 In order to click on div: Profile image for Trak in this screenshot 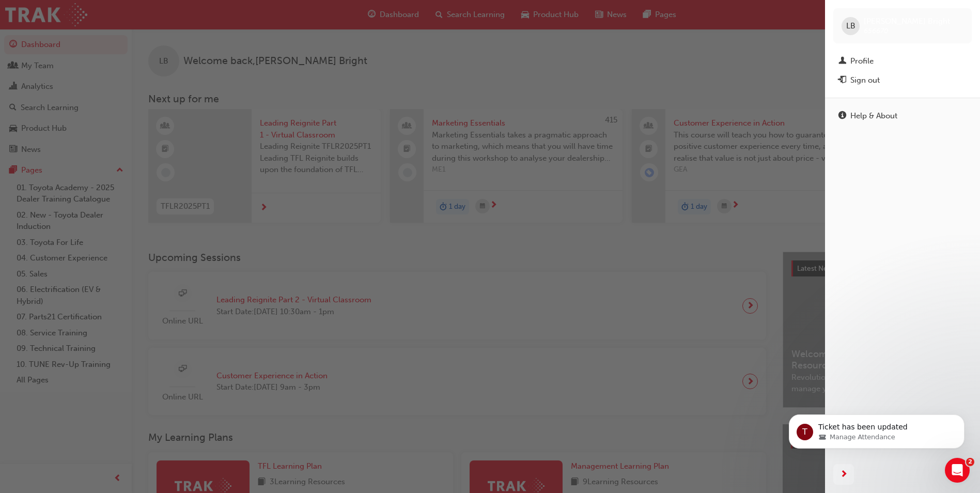, I will do `click(31, 39)`.